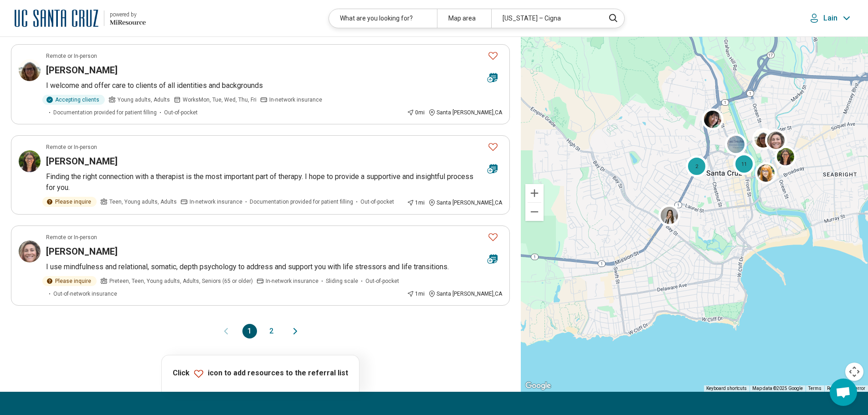  Describe the element at coordinates (830, 18) in the screenshot. I see `p: Lain` at that location.